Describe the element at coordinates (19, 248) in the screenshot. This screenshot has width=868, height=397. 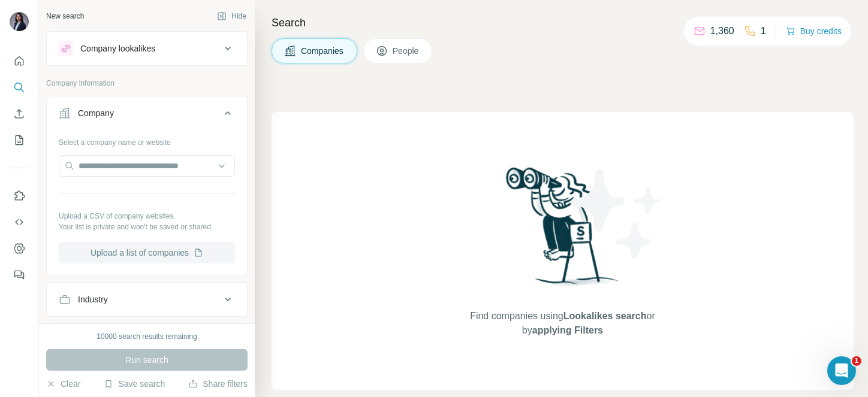
I see `button: Dashboard` at that location.